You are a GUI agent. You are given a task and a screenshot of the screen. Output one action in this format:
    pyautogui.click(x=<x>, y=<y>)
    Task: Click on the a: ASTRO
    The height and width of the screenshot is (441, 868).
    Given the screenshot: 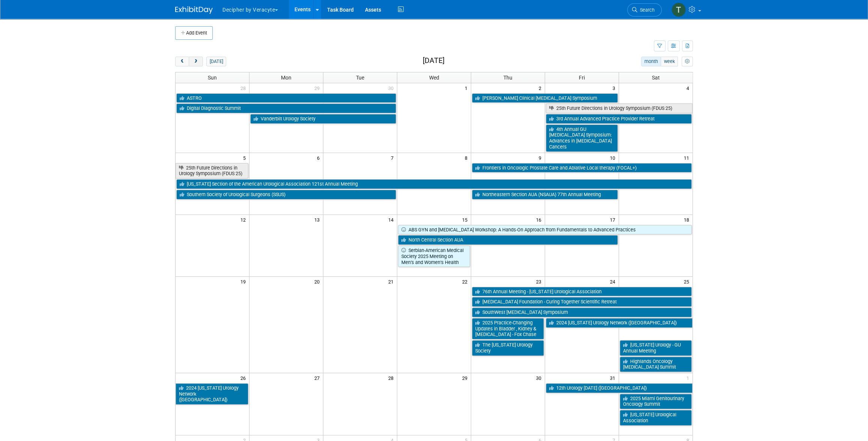 What is the action you would take?
    pyautogui.click(x=286, y=98)
    